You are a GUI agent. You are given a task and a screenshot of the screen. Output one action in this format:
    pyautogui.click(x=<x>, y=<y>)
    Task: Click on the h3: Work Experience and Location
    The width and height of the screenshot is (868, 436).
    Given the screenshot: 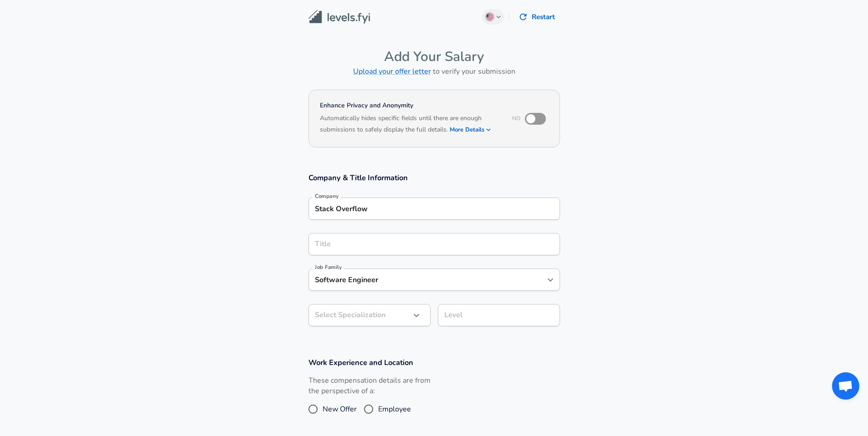 What is the action you would take?
    pyautogui.click(x=434, y=362)
    